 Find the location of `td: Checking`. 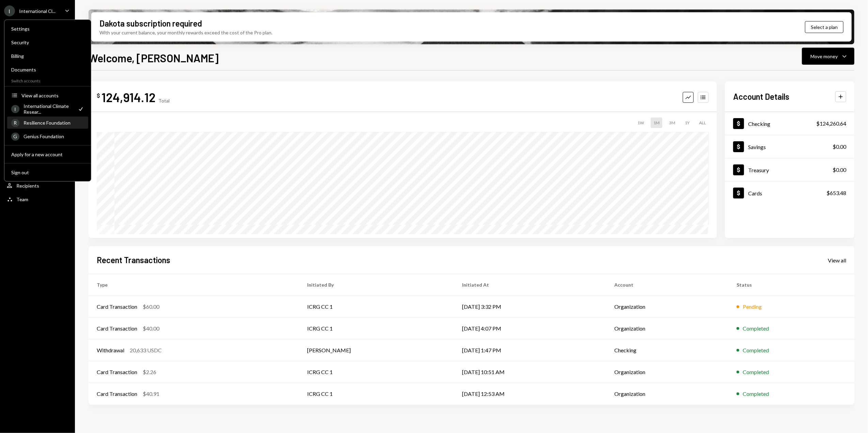

td: Checking is located at coordinates (667, 350).